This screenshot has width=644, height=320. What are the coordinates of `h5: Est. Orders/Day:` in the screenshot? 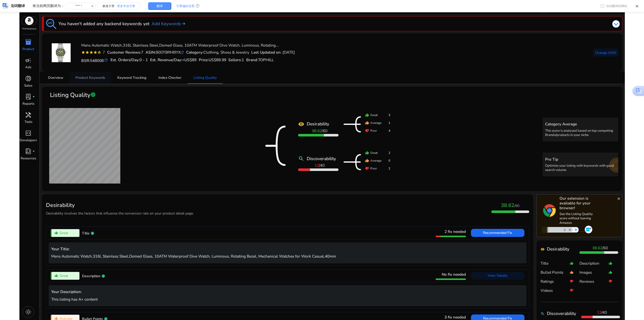 It's located at (129, 60).